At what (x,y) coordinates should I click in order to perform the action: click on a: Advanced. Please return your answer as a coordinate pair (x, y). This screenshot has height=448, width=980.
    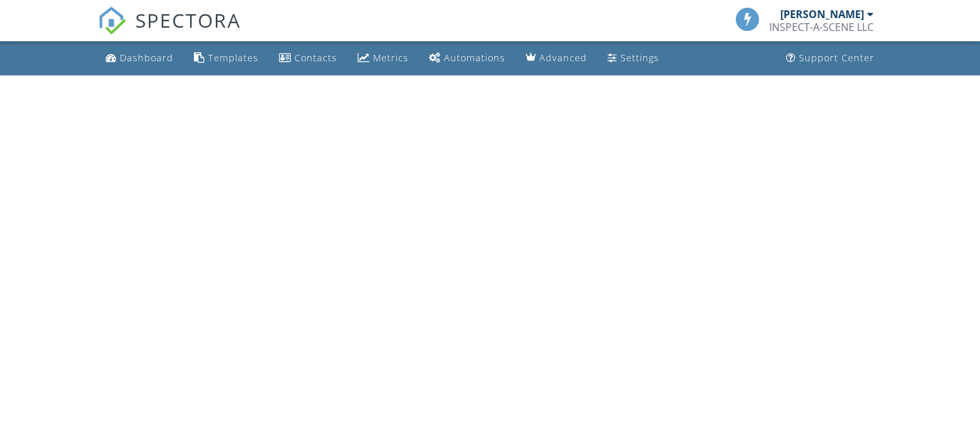
    Looking at the image, I should click on (556, 58).